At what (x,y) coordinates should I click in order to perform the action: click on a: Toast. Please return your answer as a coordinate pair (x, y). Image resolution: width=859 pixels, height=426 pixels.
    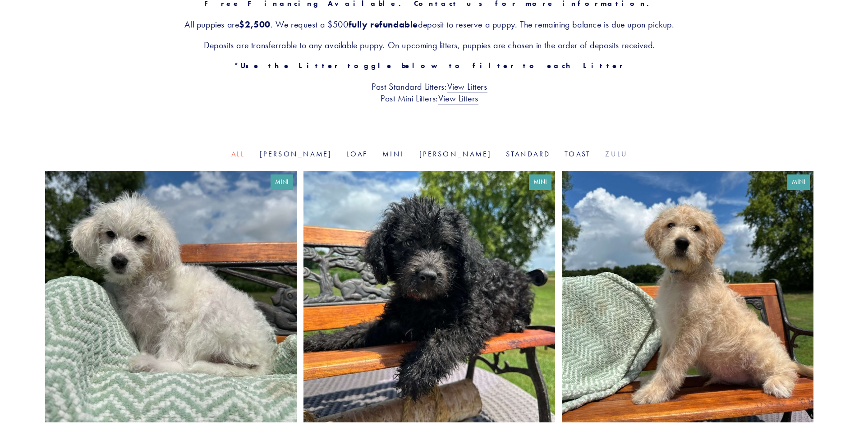
    Looking at the image, I should click on (578, 154).